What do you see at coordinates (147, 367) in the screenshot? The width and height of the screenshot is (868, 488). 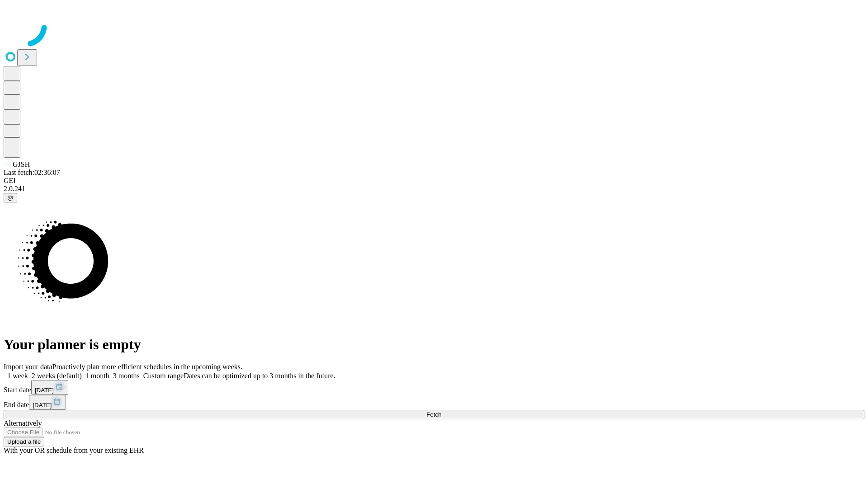 I see `span: Proactively plan more efficient schedules in the upcoming weeks.` at bounding box center [147, 367].